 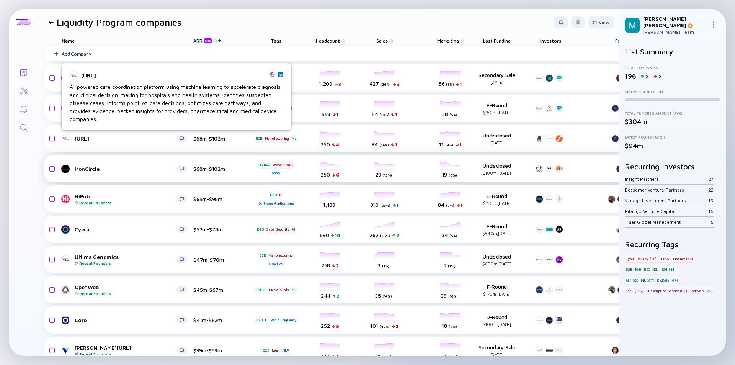 What do you see at coordinates (127, 289) in the screenshot?
I see `a: OpenWebRepeat Founders` at bounding box center [127, 289].